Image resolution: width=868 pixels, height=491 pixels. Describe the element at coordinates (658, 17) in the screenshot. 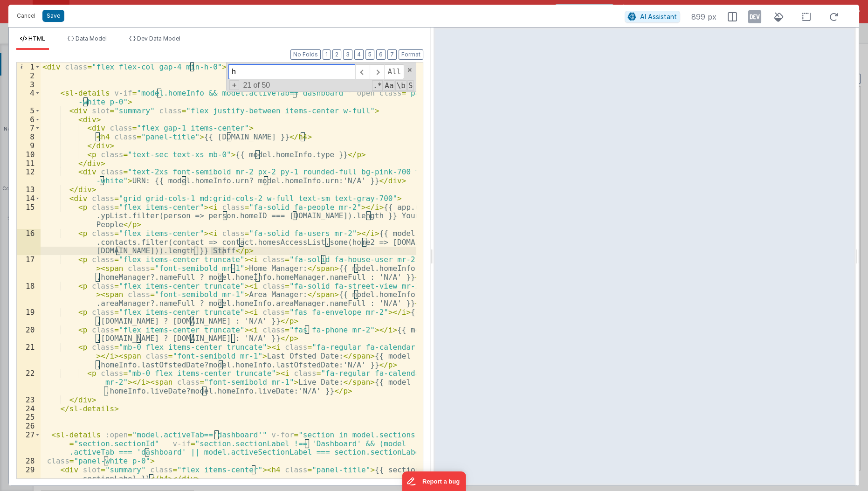

I see `span: AI Assistant` at that location.